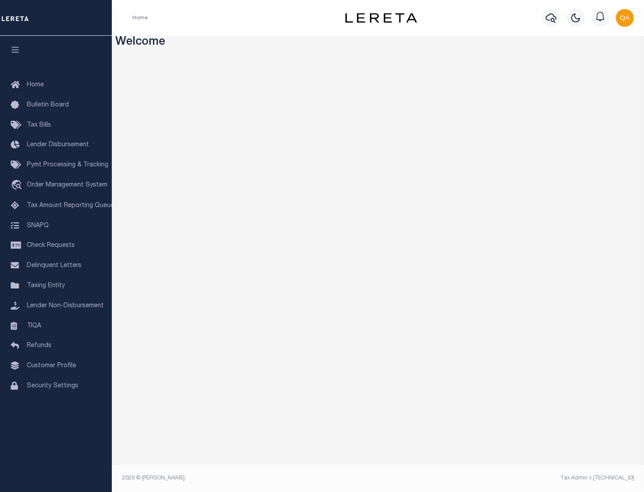 The width and height of the screenshot is (644, 492). I want to click on span: Security Settings, so click(52, 386).